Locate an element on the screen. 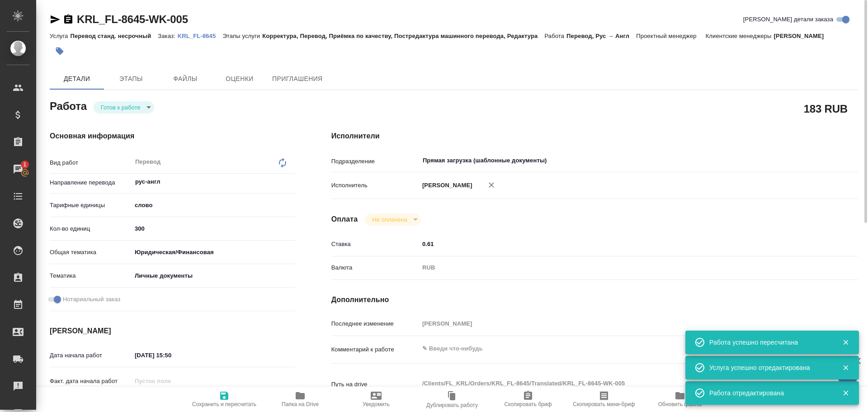 This screenshot has width=868, height=412. button: Обновить файлы is located at coordinates (680, 399).